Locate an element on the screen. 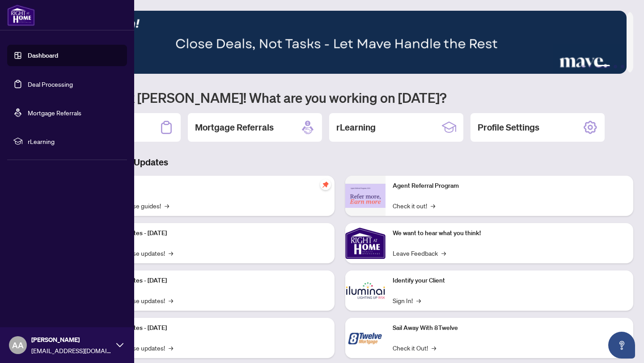 The height and width of the screenshot is (363, 644). a: Leave Feedback→ is located at coordinates (419, 253).